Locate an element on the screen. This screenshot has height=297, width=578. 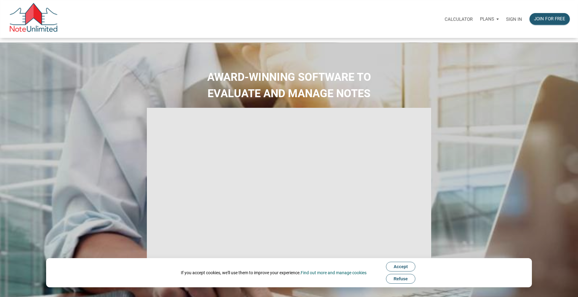
button: Refuse is located at coordinates (400, 278).